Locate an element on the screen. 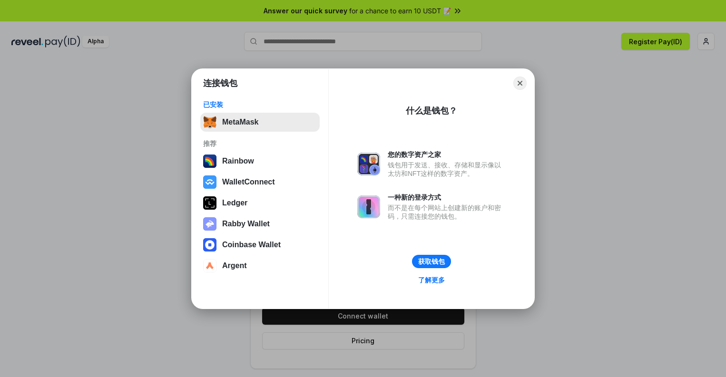 This screenshot has height=377, width=726. button: Rainbow is located at coordinates (260, 161).